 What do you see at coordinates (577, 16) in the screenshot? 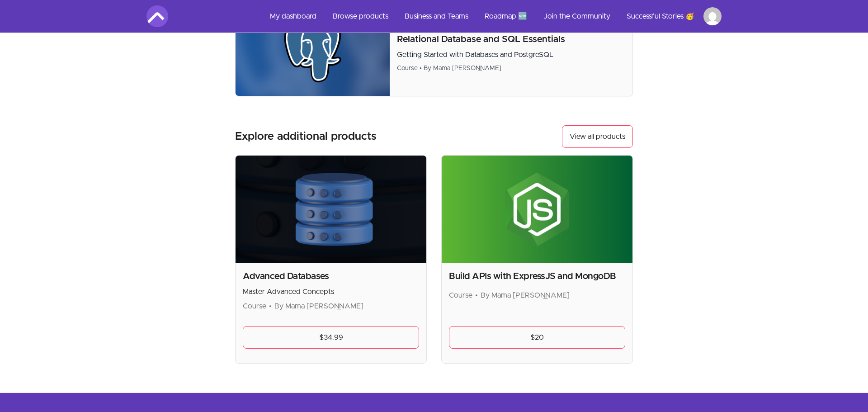
I see `a: Join the Community` at bounding box center [577, 16].